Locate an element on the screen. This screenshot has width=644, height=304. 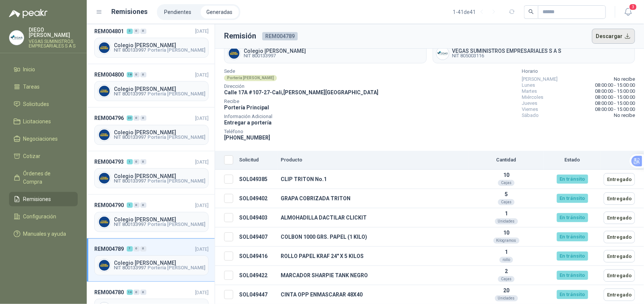
span: VEGAS SUMINISTROS EMPRESARIALES S A S is located at coordinates (507, 51).